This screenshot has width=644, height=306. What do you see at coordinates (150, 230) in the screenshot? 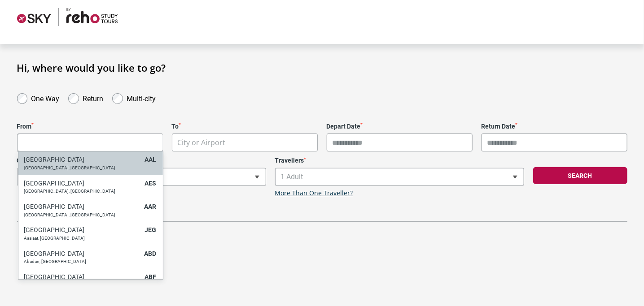
I see `span: JEG` at bounding box center [150, 230].